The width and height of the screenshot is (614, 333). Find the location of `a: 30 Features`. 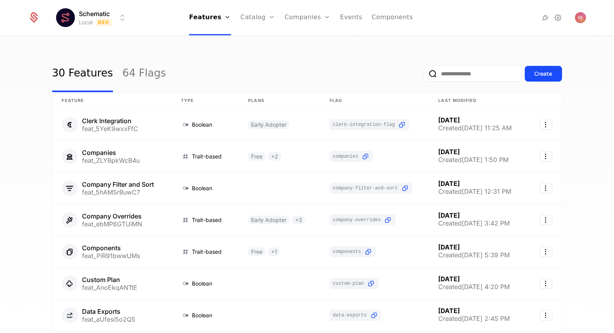

a: 30 Features is located at coordinates (82, 74).